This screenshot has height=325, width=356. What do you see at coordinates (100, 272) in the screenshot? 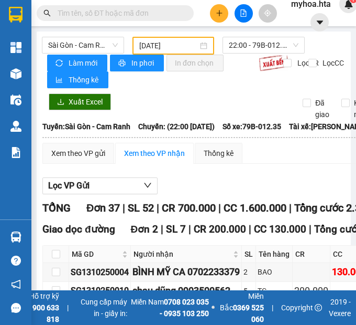
I see `td: SG1310250004` at bounding box center [100, 272].